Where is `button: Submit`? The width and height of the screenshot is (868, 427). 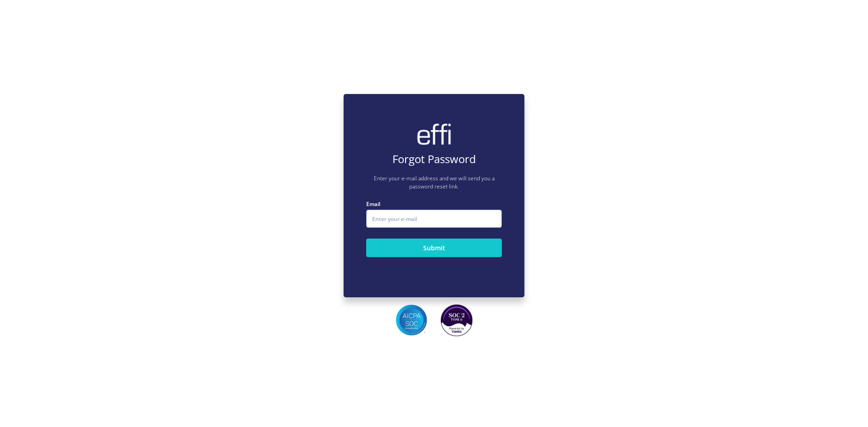 button: Submit is located at coordinates (434, 248).